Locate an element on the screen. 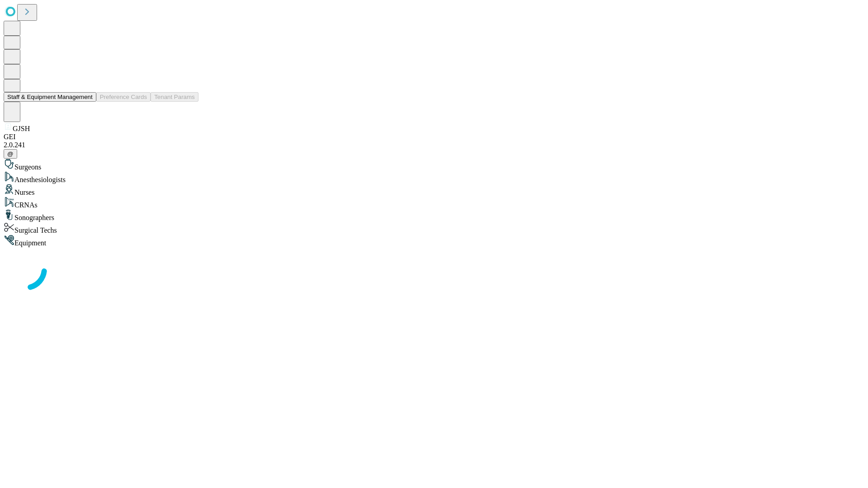 Image resolution: width=868 pixels, height=488 pixels. div: Surgeons is located at coordinates (434, 165).